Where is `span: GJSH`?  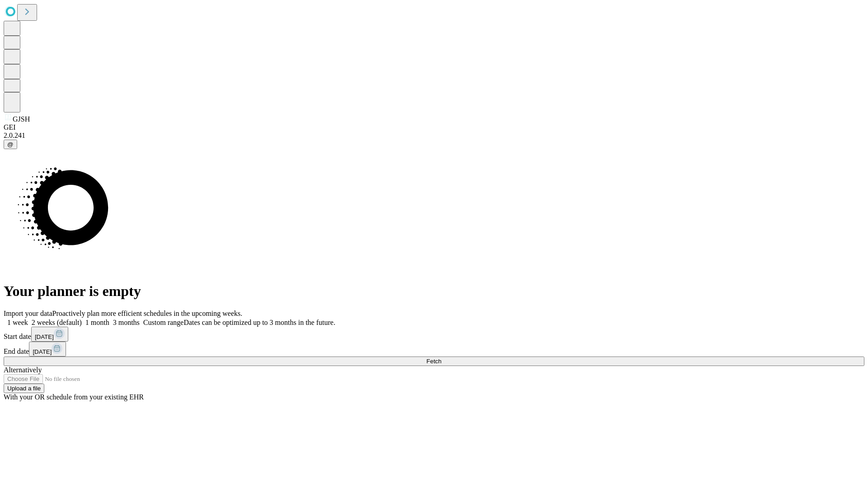
span: GJSH is located at coordinates (22, 119).